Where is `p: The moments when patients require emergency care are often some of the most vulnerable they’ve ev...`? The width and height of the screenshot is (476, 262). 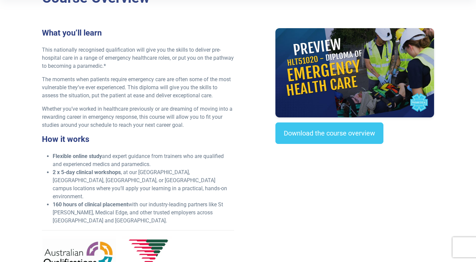 p: The moments when patients require emergency care are often some of the most vulnerable they’ve ev... is located at coordinates (138, 87).